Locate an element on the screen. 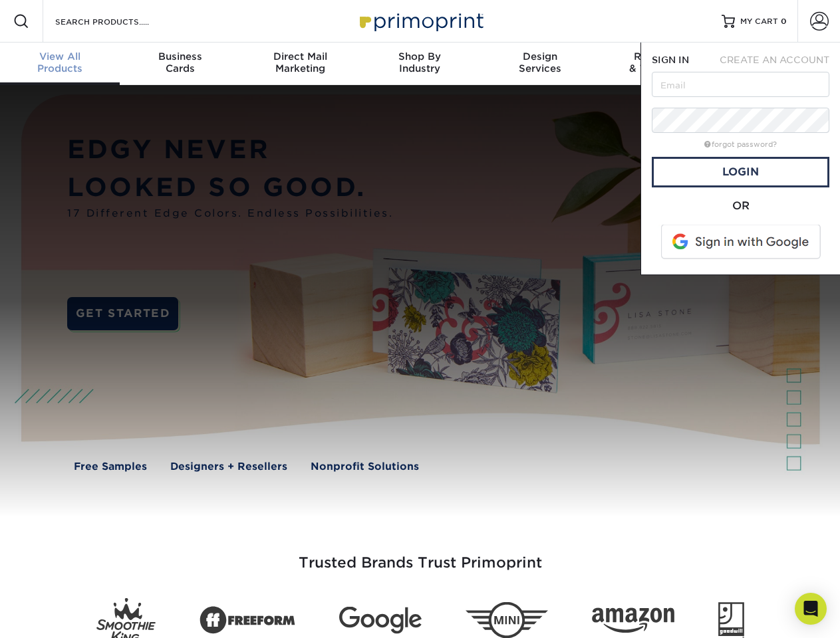 Image resolution: width=840 pixels, height=638 pixels. a: Shop ByIndustry is located at coordinates (419, 64).